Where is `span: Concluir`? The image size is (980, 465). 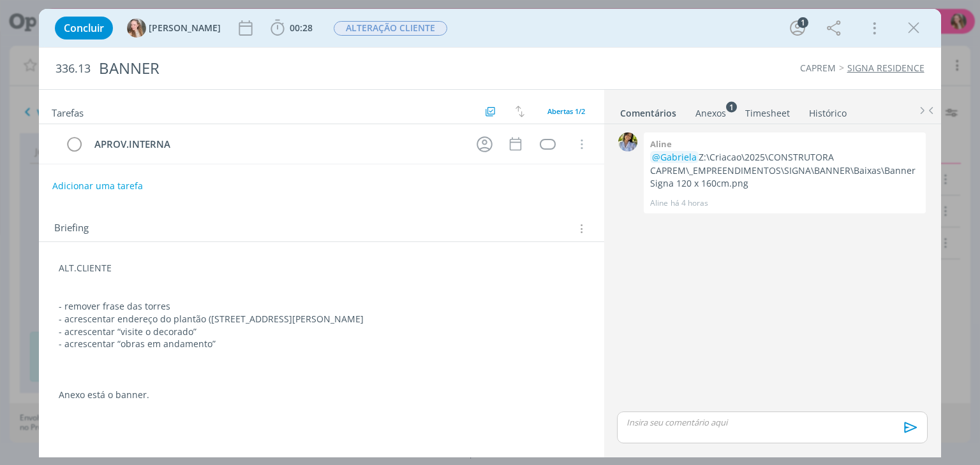 span: Concluir is located at coordinates (84, 28).